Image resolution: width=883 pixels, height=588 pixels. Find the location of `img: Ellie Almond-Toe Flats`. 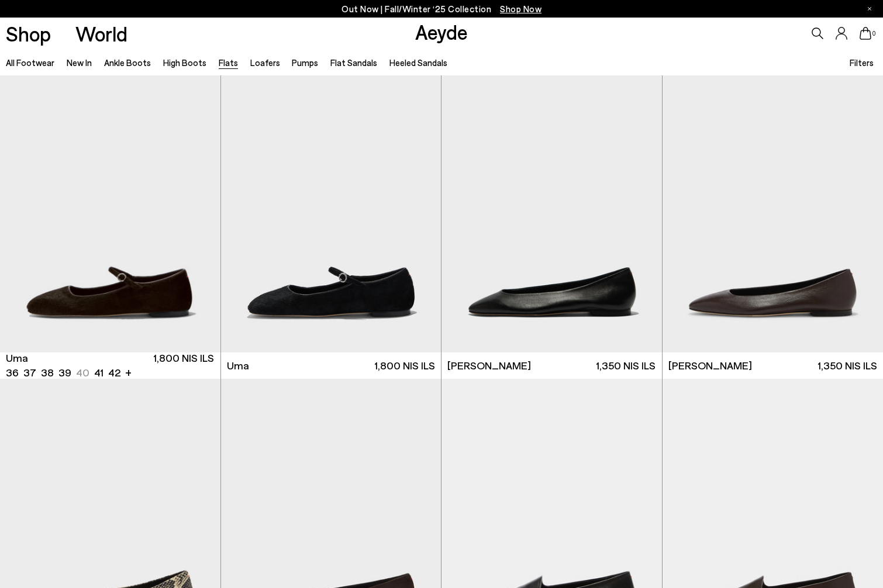

img: Ellie Almond-Toe Flats is located at coordinates (552, 214).